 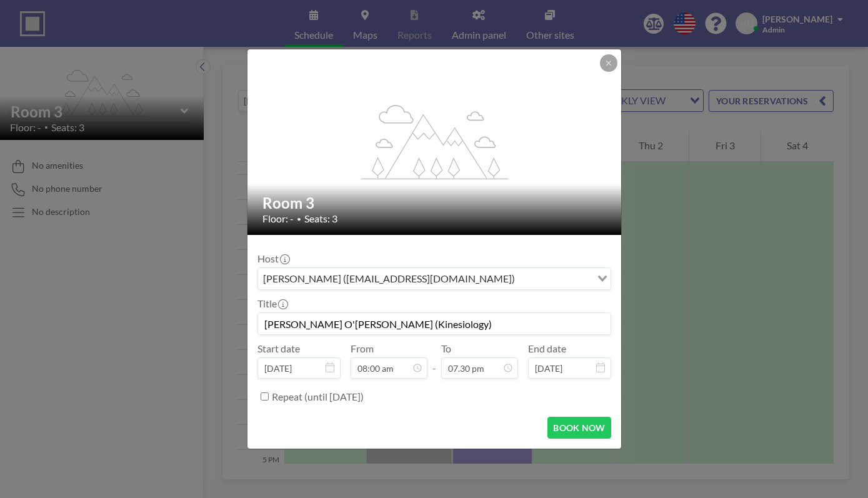 I want to click on span: Floor: -, so click(x=278, y=219).